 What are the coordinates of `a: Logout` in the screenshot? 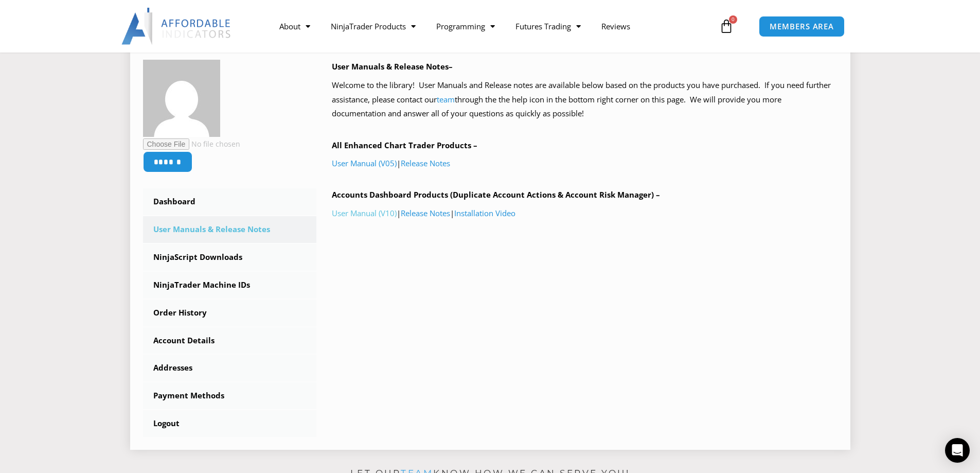 It's located at (230, 423).